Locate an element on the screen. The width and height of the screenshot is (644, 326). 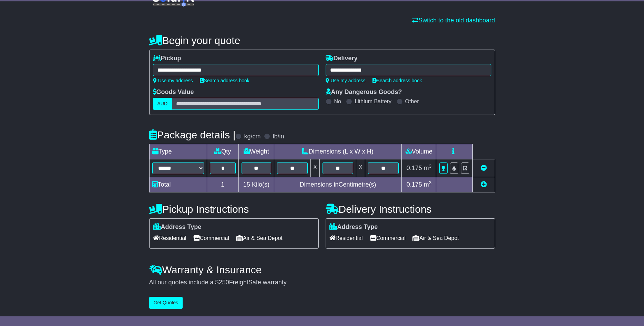
label: Any Dangerous Goods? is located at coordinates (364, 92).